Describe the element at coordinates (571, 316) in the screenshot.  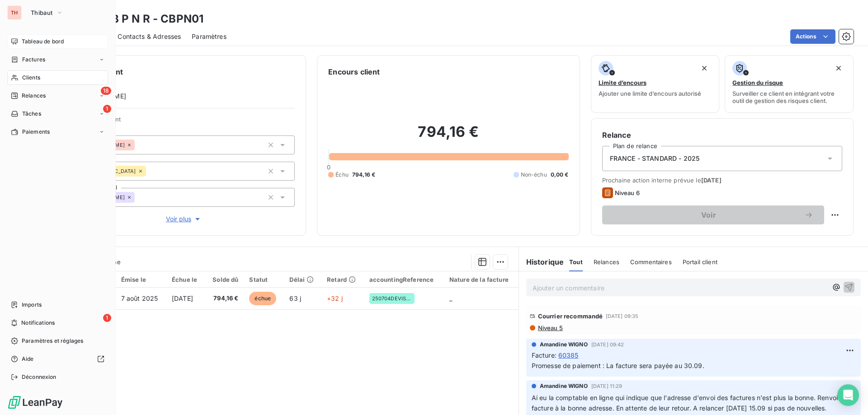
I see `span: Courrier recommandé` at that location.